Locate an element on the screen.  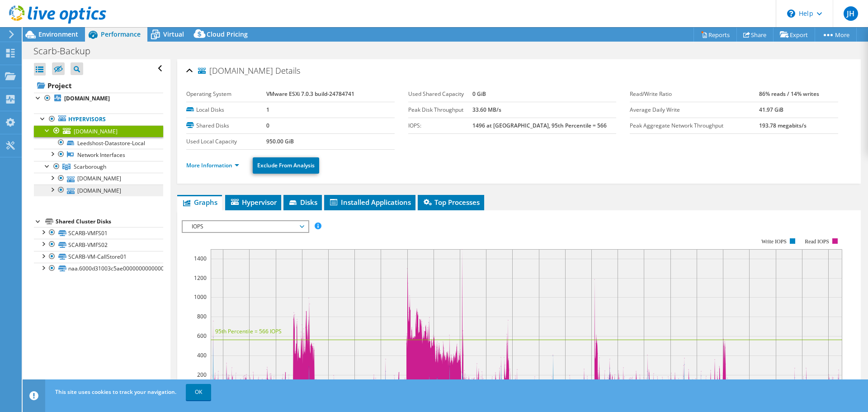
a: More is located at coordinates (836, 34).